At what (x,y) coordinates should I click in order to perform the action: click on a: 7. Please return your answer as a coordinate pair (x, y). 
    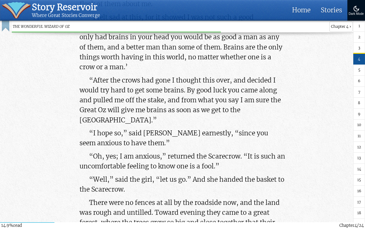
    Looking at the image, I should click on (359, 92).